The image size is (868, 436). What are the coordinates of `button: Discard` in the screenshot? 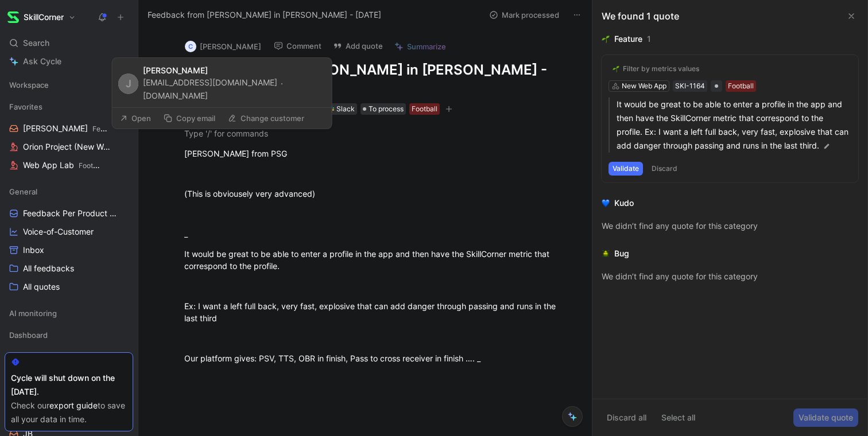 It's located at (664, 169).